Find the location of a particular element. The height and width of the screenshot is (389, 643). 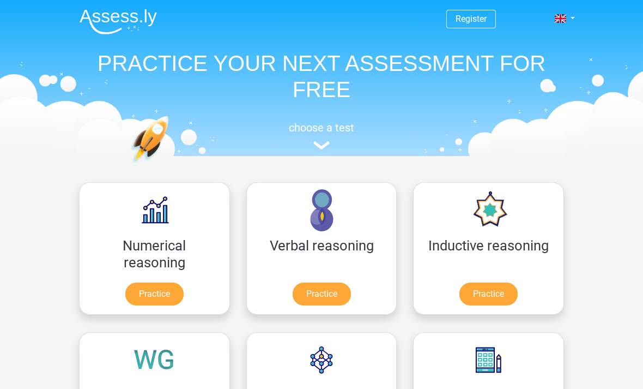

a: choose a test is located at coordinates (322, 135).